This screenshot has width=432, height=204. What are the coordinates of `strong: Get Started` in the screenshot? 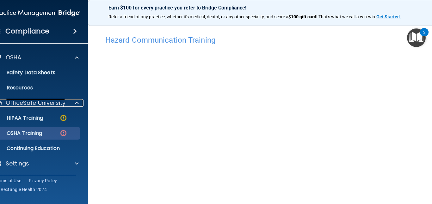 It's located at (388, 17).